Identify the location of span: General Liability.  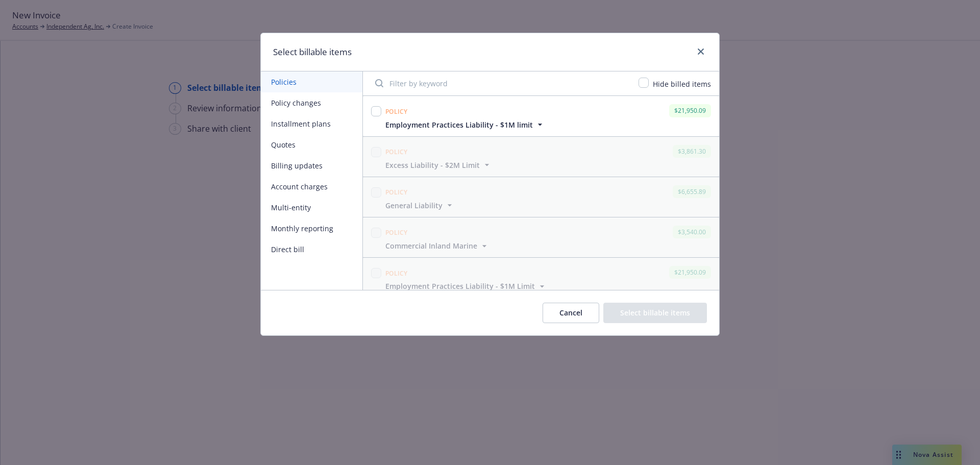
(414, 205).